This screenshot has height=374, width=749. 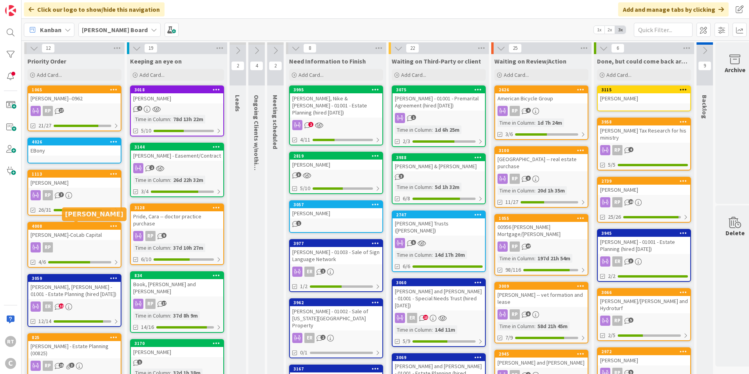 What do you see at coordinates (164, 303) in the screenshot?
I see `span: 17` at bounding box center [164, 303].